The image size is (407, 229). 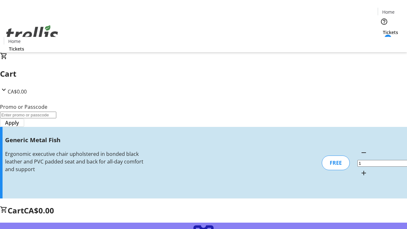 I want to click on h3: Generic Metal Fish, so click(x=74, y=140).